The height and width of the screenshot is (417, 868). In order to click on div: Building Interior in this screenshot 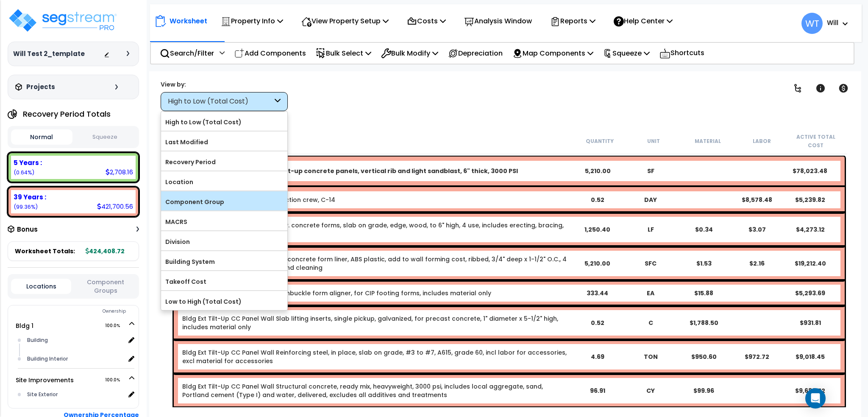, I will do `click(75, 359)`.